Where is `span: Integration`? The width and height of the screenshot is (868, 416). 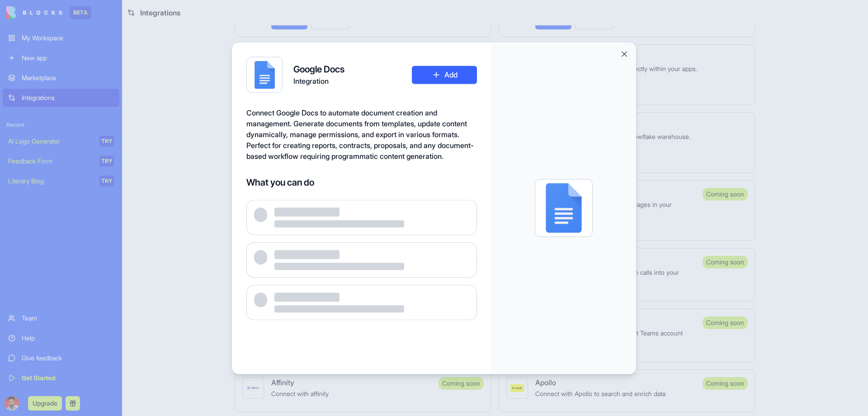
span: Integration is located at coordinates (319, 81).